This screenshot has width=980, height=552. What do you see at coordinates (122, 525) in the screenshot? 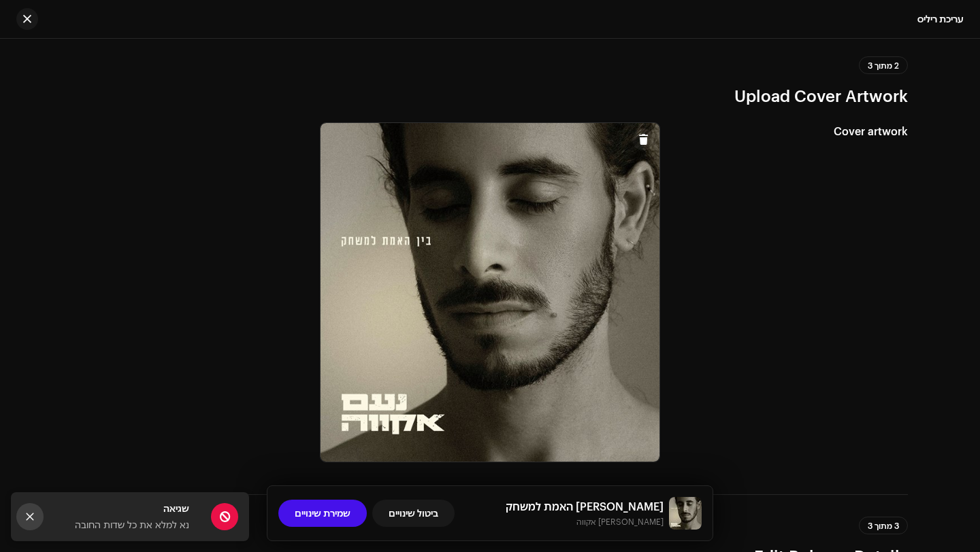
I see `div: נא למלא את כל שדות החובה` at bounding box center [122, 525].